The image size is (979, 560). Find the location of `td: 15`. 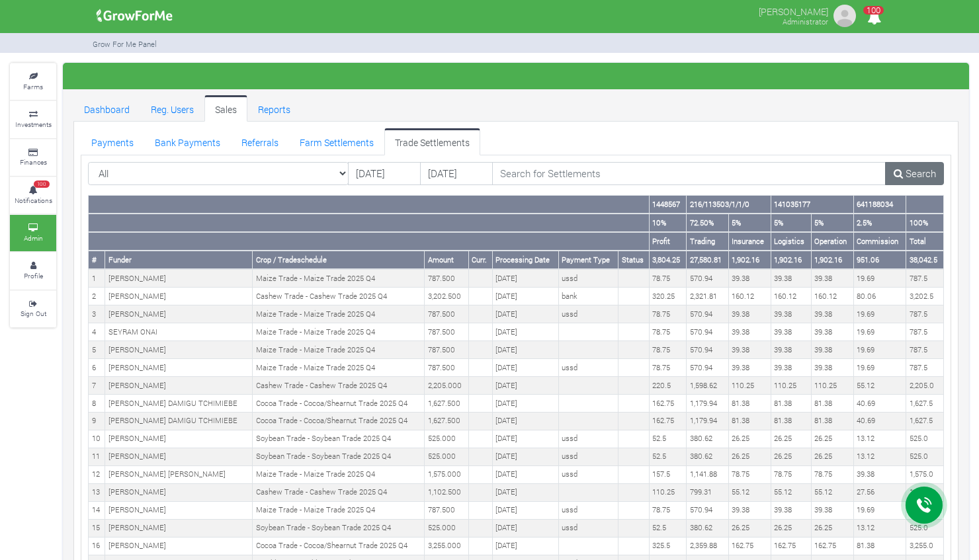

td: 15 is located at coordinates (97, 527).